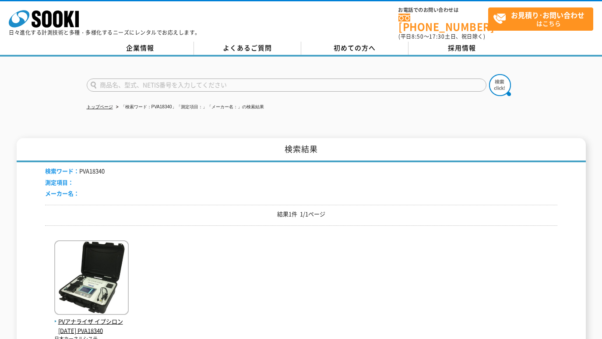 This screenshot has height=339, width=602. What do you see at coordinates (140, 48) in the screenshot?
I see `a: 企業情報` at bounding box center [140, 48].